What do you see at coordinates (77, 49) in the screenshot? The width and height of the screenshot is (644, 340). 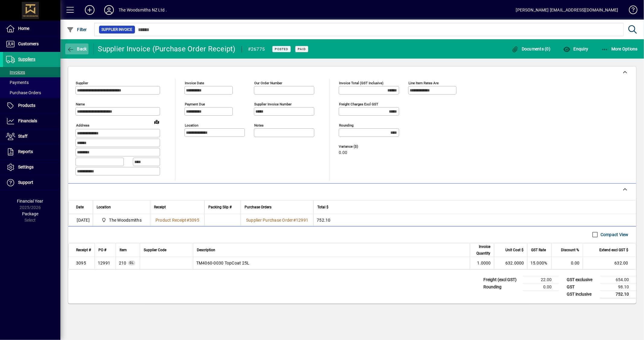 I see `span: Back` at bounding box center [77, 49].